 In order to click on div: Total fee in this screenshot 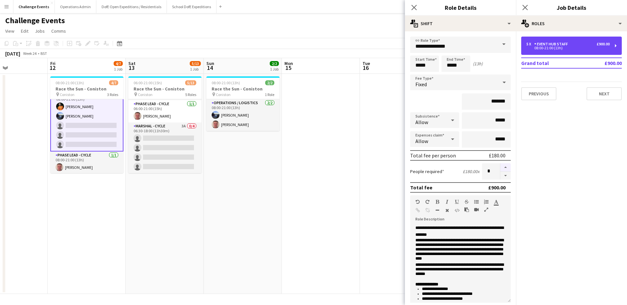, I will do `click(422, 188)`.